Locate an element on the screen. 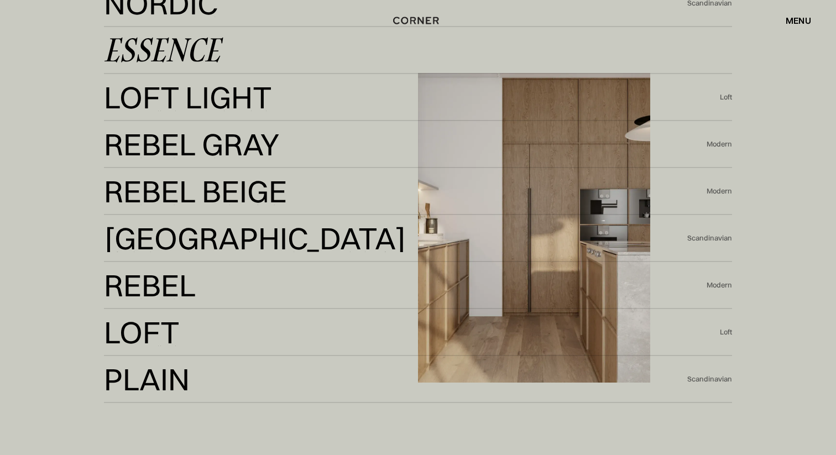 This screenshot has width=836, height=455. a: home is located at coordinates (418, 20).